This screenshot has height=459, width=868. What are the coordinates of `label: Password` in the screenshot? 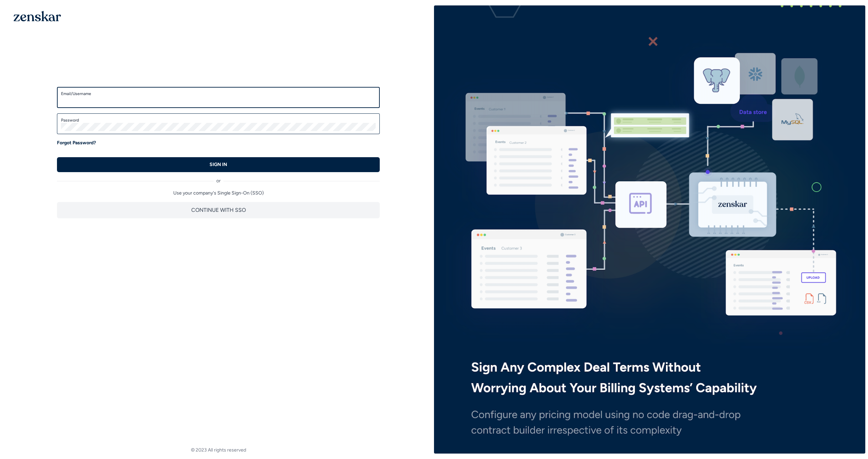 It's located at (218, 120).